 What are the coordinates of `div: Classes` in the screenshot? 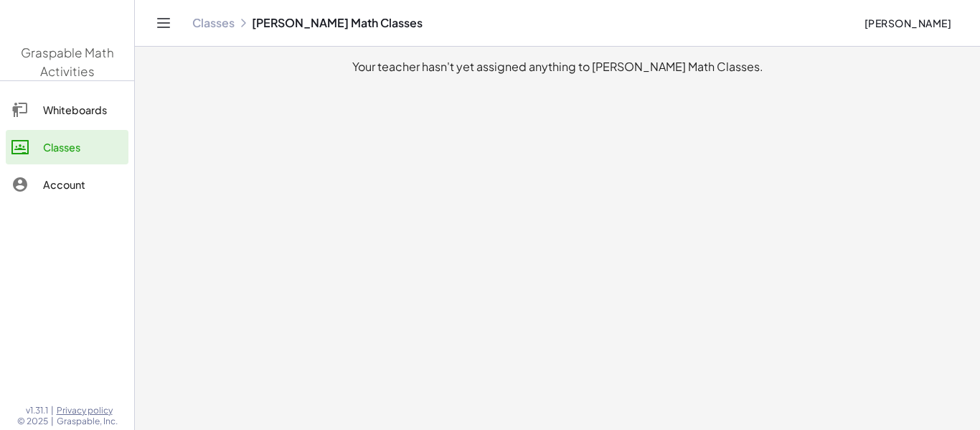 It's located at (83, 147).